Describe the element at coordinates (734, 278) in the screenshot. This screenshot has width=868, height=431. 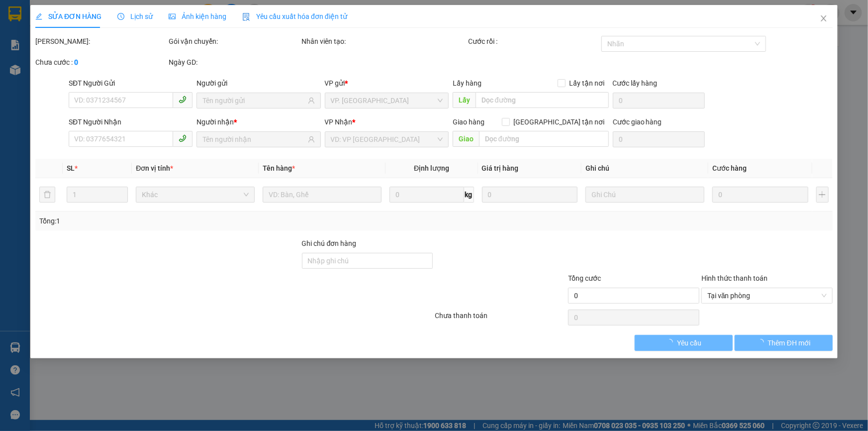
I see `label: Hình thức thanh toán` at that location.